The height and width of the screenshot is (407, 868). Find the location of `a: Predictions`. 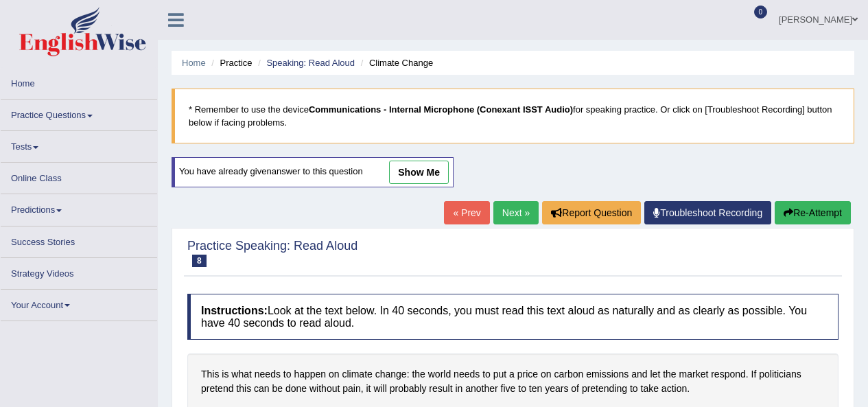

a: Predictions is located at coordinates (79, 207).